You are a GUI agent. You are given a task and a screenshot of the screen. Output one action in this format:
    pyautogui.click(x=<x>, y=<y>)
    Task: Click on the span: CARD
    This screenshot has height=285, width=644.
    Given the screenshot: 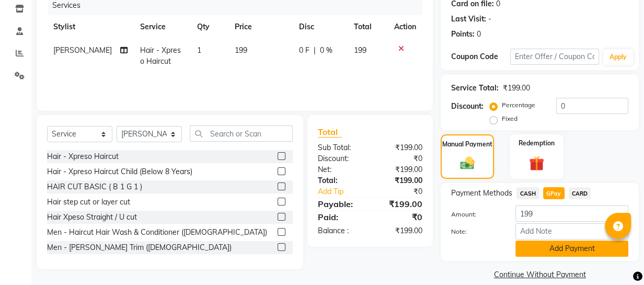 What is the action you would take?
    pyautogui.click(x=579, y=193)
    